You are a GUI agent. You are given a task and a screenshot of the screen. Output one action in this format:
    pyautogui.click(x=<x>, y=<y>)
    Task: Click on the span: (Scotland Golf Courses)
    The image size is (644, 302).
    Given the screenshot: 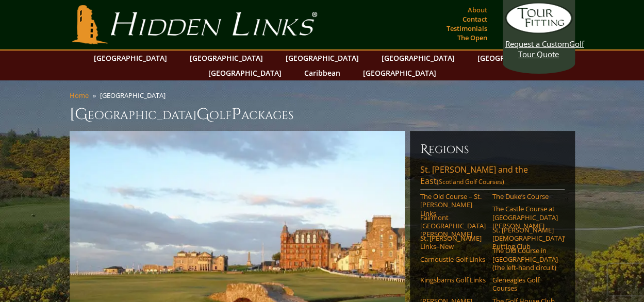 What is the action you would take?
    pyautogui.click(x=470, y=181)
    